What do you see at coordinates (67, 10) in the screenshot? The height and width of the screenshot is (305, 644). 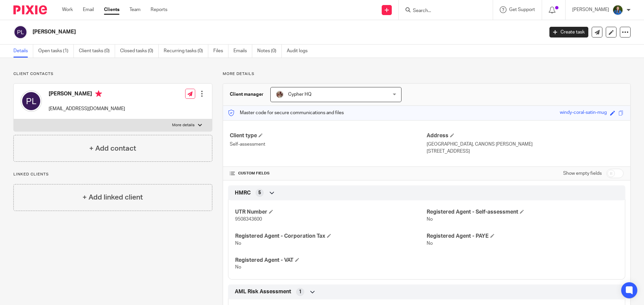 I see `a: Work` at bounding box center [67, 10].